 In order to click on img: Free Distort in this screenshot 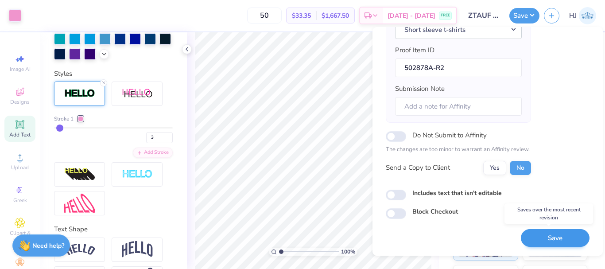, I will do `click(80, 203)`.